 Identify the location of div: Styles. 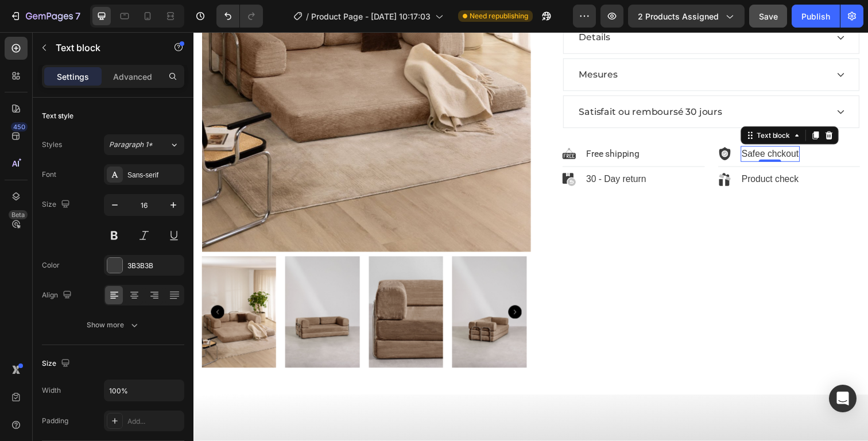
(52, 145).